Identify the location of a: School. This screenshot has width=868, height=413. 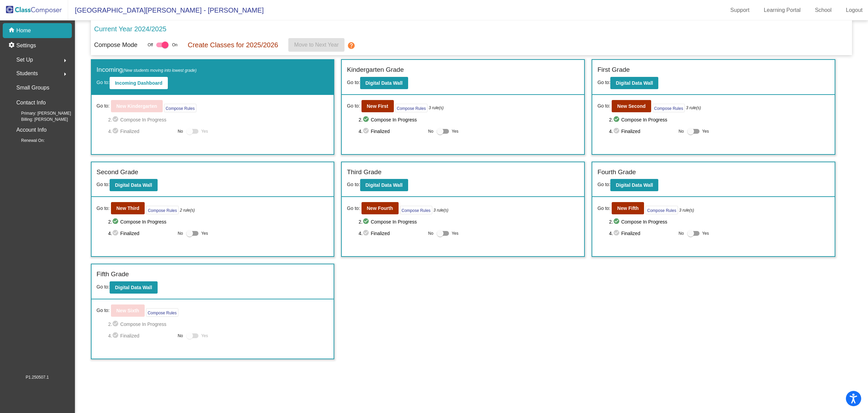
(824, 10).